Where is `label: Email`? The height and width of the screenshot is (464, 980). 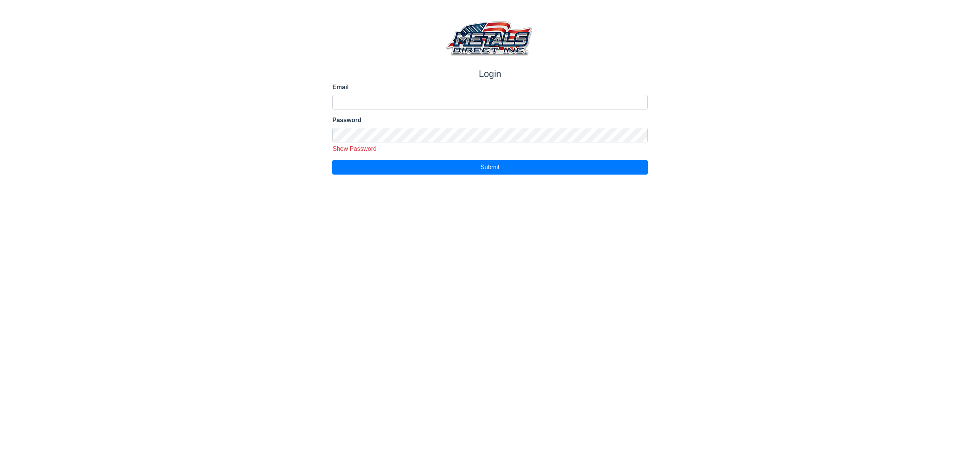 label: Email is located at coordinates (490, 88).